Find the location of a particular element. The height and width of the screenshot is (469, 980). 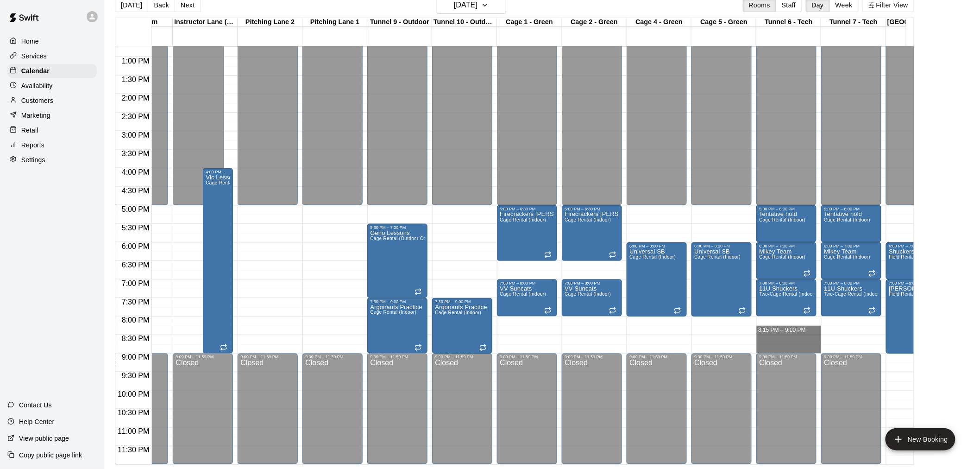

div: 6:00 PM – 8:00 PM is located at coordinates (722, 246).